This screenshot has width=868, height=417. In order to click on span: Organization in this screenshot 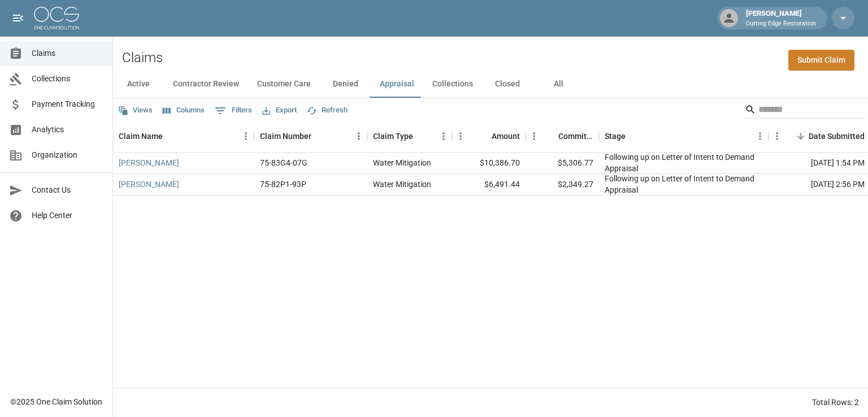, I will do `click(67, 155)`.